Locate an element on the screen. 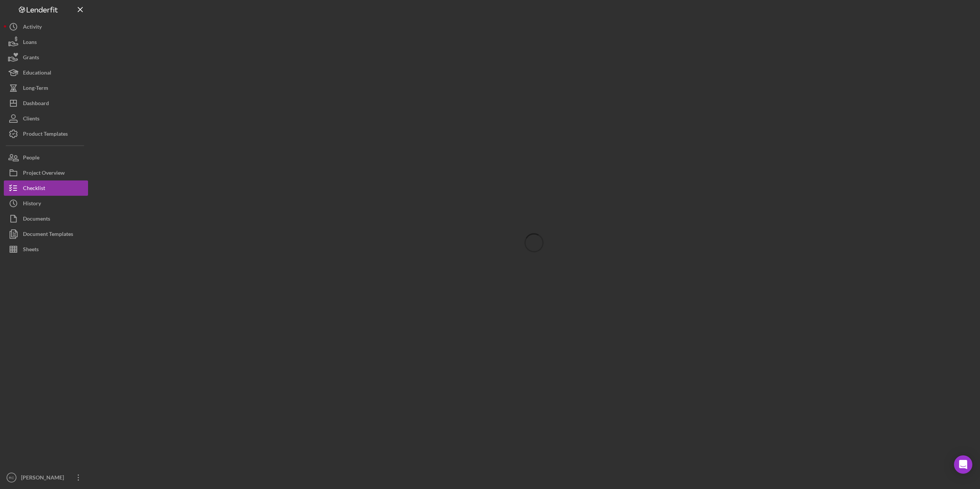  div: Open Intercom Messenger is located at coordinates (963, 465).